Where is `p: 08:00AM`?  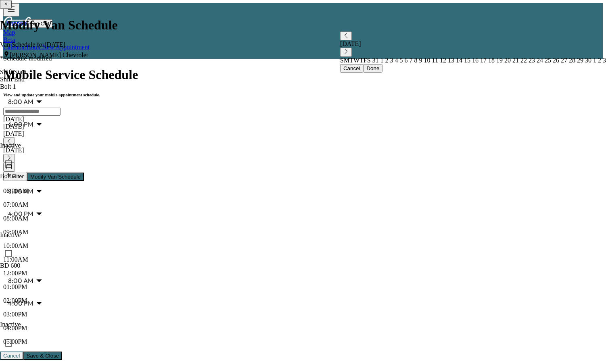 p: 08:00AM is located at coordinates (303, 218).